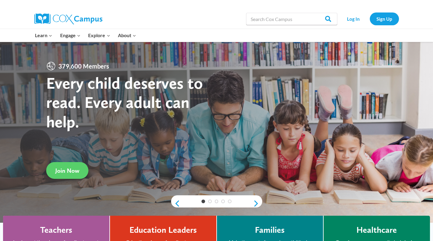  Describe the element at coordinates (270, 230) in the screenshot. I see `h4: Families` at that location.